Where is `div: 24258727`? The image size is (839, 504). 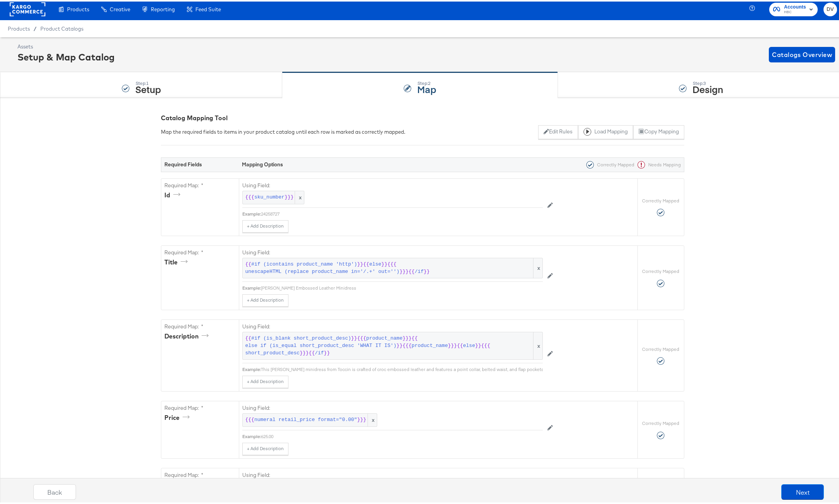 div: 24258727 is located at coordinates (402, 213).